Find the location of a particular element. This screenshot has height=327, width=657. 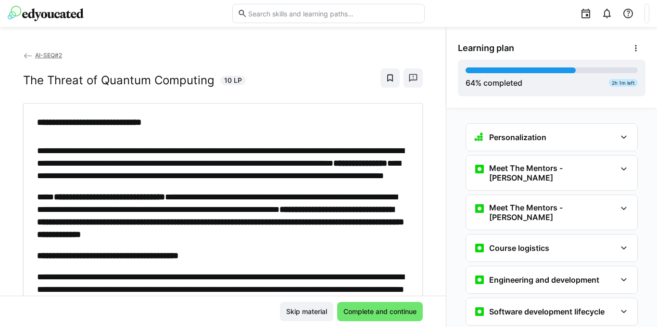

h2: The Threat of Quantum Computing is located at coordinates (119, 80).